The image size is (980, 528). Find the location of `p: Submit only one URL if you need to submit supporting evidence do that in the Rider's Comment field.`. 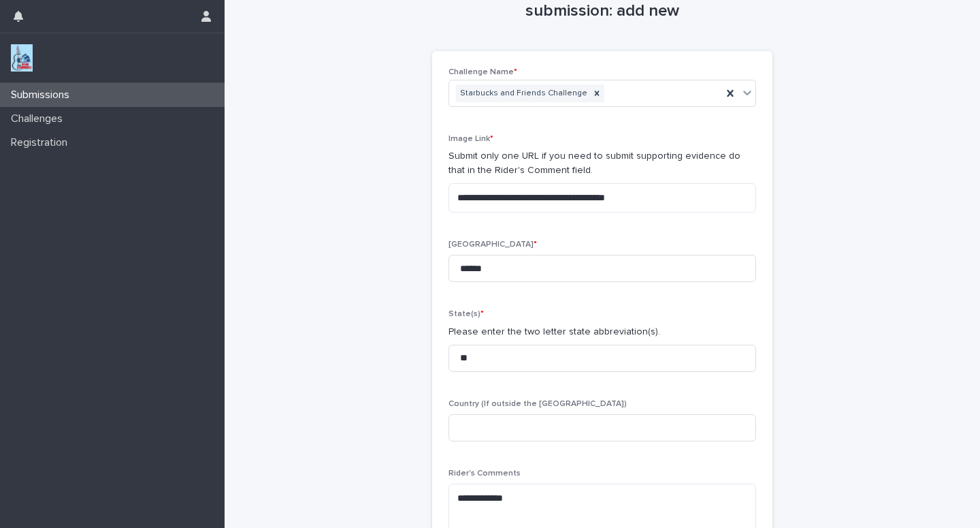

p: Submit only one URL if you need to submit supporting evidence do that in the Rider's Comment field. is located at coordinates (602, 164).